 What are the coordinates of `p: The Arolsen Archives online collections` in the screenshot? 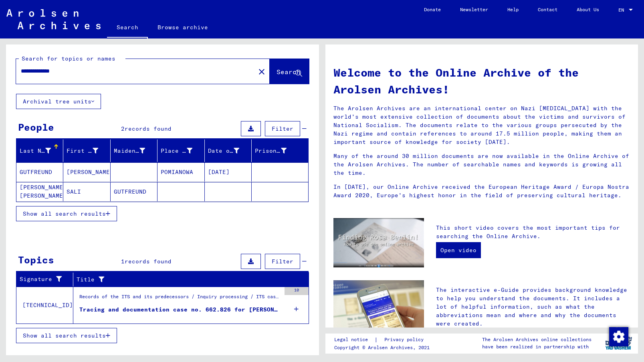 It's located at (536, 340).